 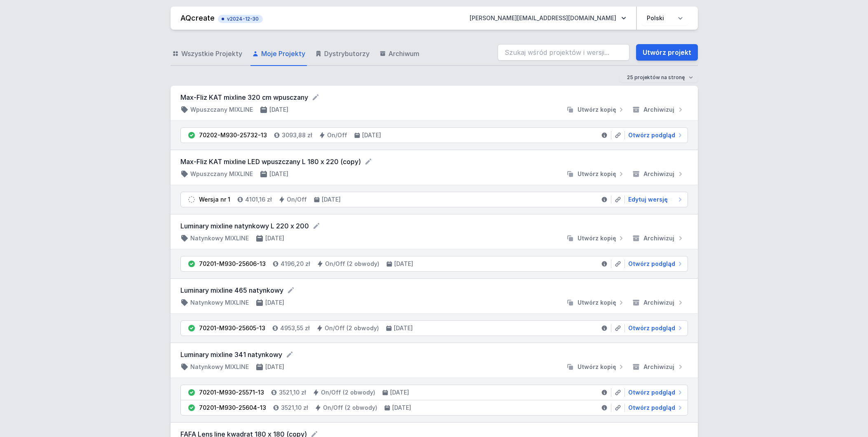 What do you see at coordinates (297, 135) in the screenshot?
I see `h4: 3093,88 zł` at bounding box center [297, 135].